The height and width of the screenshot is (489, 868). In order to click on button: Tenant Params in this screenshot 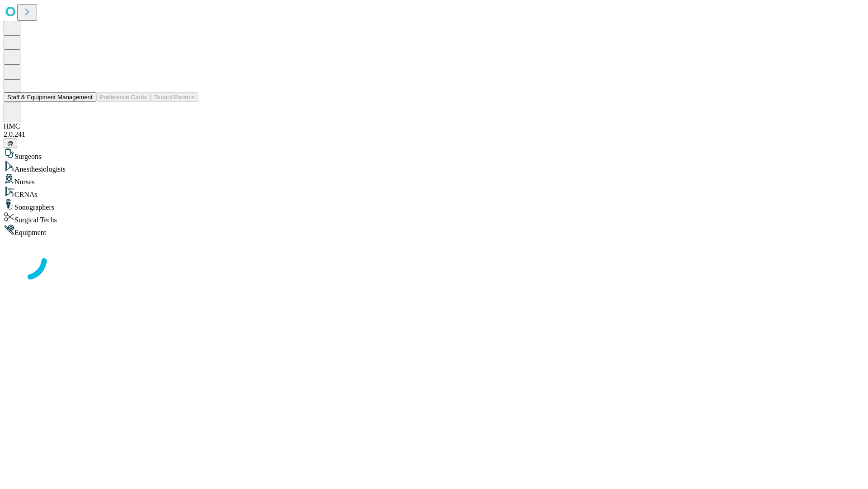, I will do `click(175, 97)`.